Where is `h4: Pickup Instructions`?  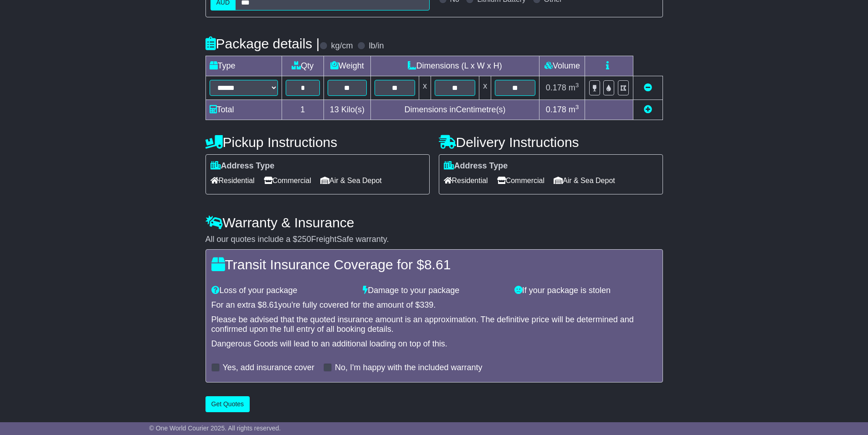
h4: Pickup Instructions is located at coordinates (318, 142).